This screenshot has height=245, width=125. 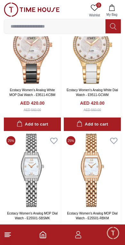 What do you see at coordinates (95, 15) in the screenshot?
I see `span: Wishlist` at bounding box center [95, 15].